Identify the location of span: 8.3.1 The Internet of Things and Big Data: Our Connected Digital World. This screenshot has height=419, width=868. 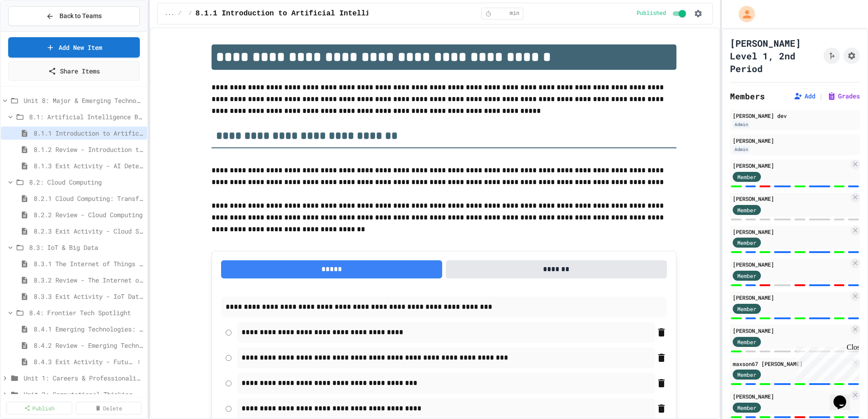
(89, 263).